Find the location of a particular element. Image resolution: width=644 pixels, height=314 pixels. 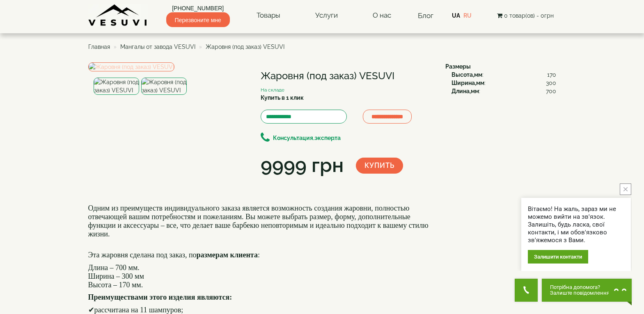

a: Жаровня (под заказ) VESUVI is located at coordinates (131, 67).